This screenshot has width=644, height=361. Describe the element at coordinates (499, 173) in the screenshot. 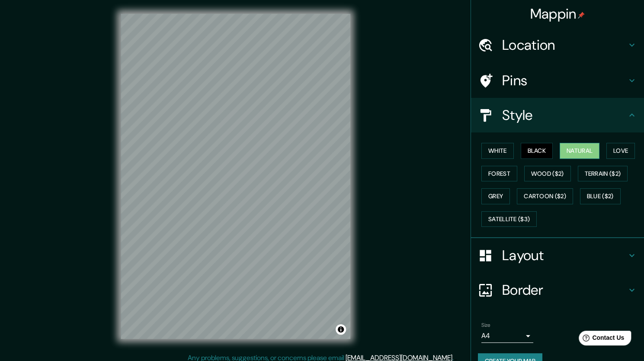

I see `button: Forest` at that location.